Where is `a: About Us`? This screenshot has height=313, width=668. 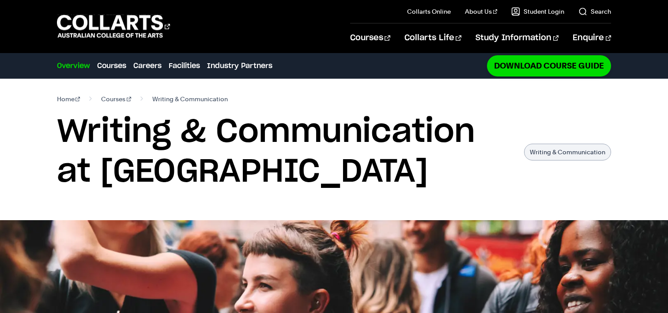
a: About Us is located at coordinates (481, 11).